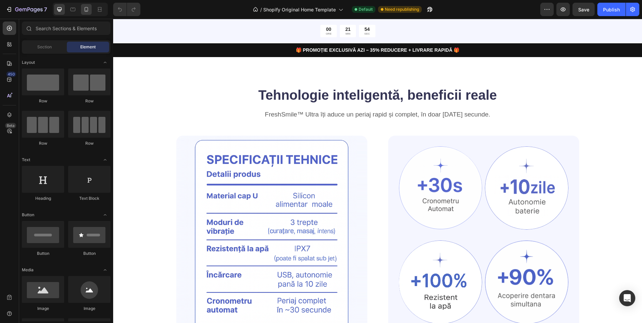  Describe the element at coordinates (583, 9) in the screenshot. I see `button: Save` at that location.